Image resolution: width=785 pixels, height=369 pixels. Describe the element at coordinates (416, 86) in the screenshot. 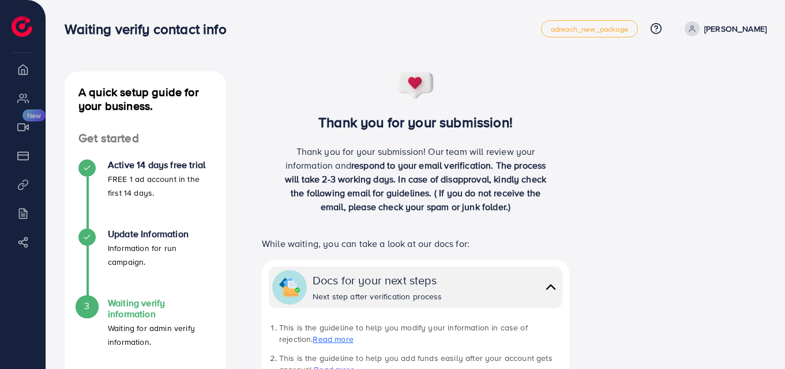

I see `img: success` at that location.